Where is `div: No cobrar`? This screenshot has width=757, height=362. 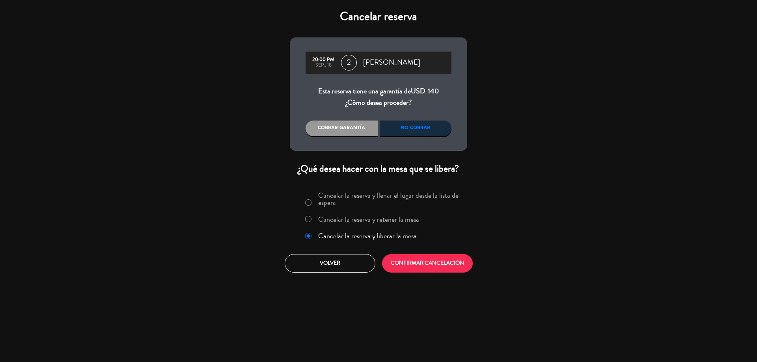 div: No cobrar is located at coordinates (416, 129).